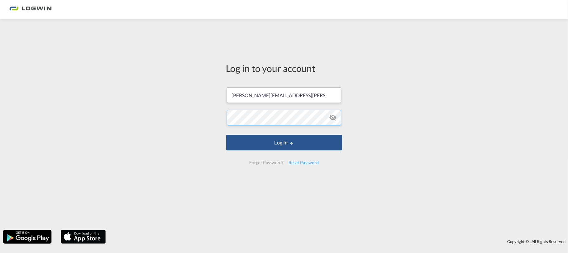 Image resolution: width=568 pixels, height=253 pixels. What do you see at coordinates (304, 162) in the screenshot?
I see `div: Reset Password` at bounding box center [304, 162].